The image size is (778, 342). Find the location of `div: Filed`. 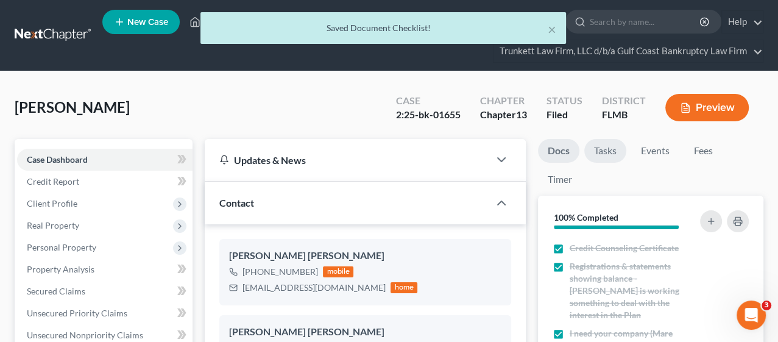

div: Filed is located at coordinates (564, 115).